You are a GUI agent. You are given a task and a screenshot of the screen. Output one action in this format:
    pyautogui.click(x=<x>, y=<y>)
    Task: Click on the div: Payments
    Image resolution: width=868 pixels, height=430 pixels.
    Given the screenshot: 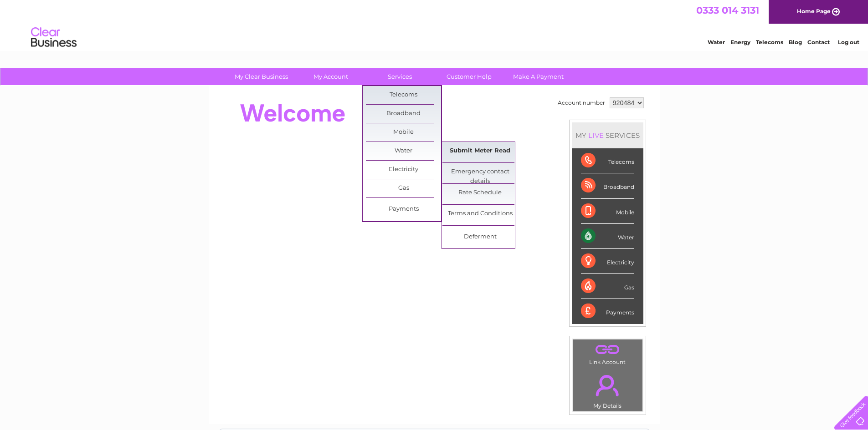 What is the action you would take?
    pyautogui.click(x=607, y=312)
    